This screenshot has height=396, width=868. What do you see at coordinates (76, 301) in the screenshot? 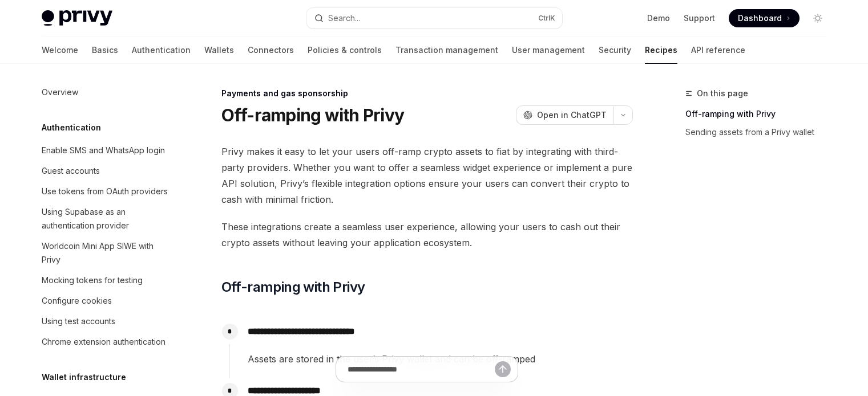
I see `div: Configure cookies` at bounding box center [76, 301].